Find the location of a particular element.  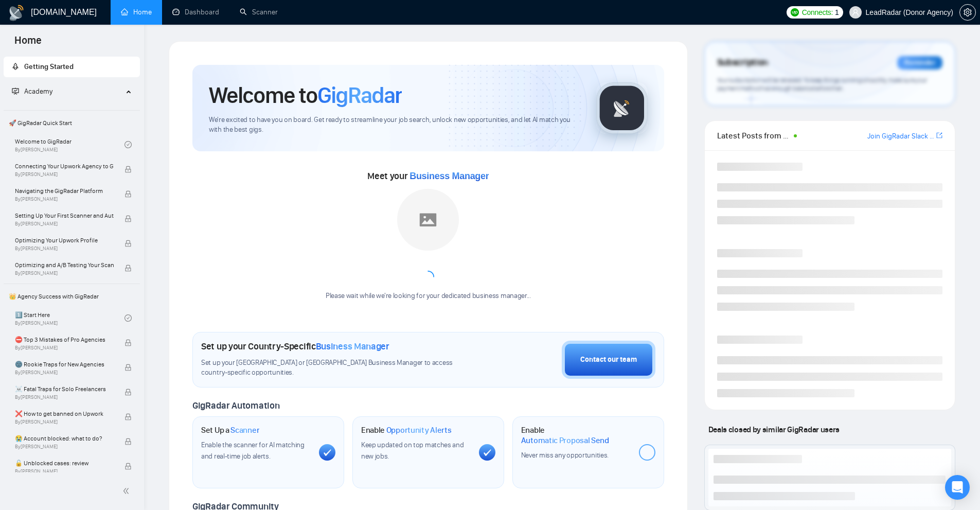

a: searchScanner is located at coordinates (259, 12).